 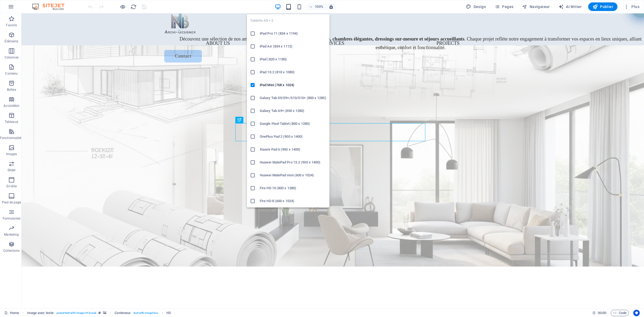 I want to click on p: Marketing, so click(x=11, y=235).